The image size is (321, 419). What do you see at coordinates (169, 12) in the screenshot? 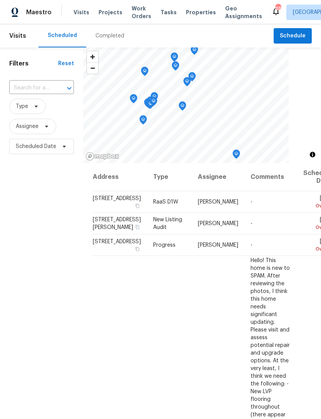
I see `span: Tasks` at bounding box center [169, 12].